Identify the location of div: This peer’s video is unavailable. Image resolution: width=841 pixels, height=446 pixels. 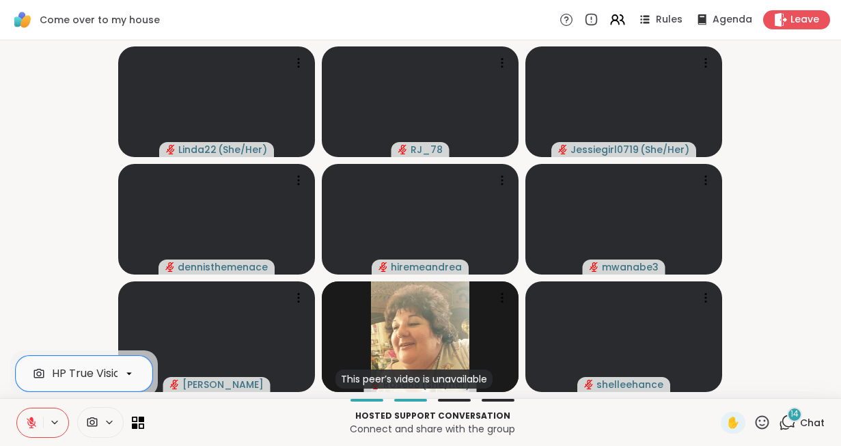
(414, 379).